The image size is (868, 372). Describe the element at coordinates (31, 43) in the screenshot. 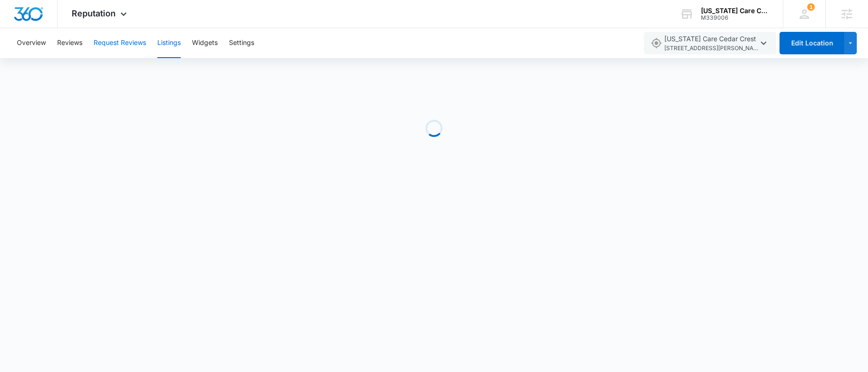

I see `button: Overview` at that location.